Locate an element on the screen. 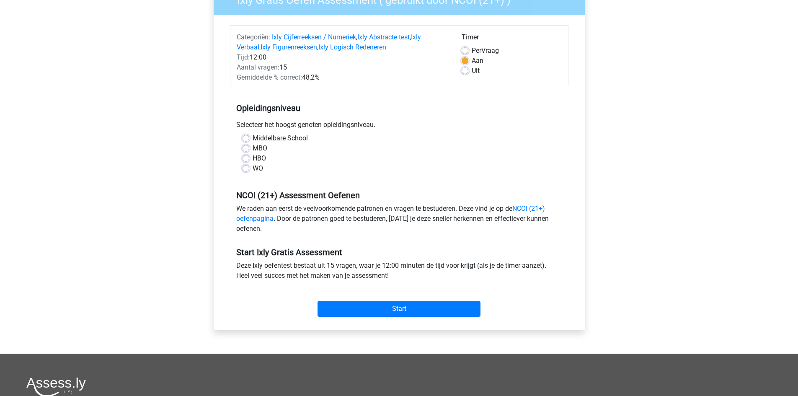 This screenshot has height=396, width=798. label: Uit is located at coordinates (475, 71).